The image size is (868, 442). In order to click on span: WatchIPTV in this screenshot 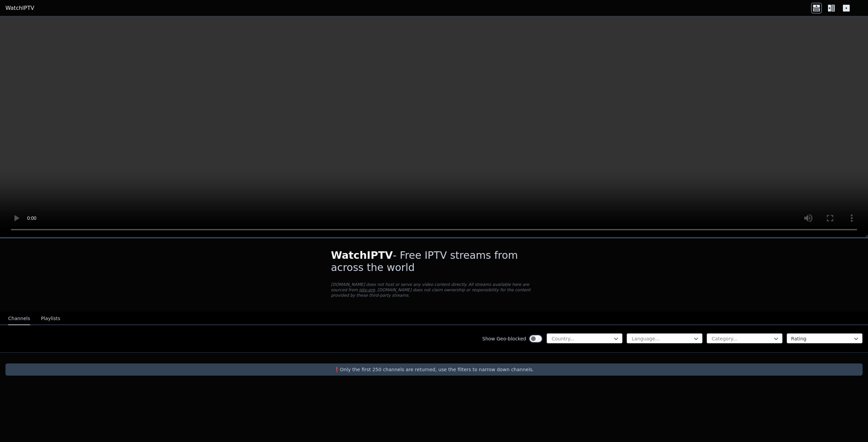, I will do `click(362, 255)`.